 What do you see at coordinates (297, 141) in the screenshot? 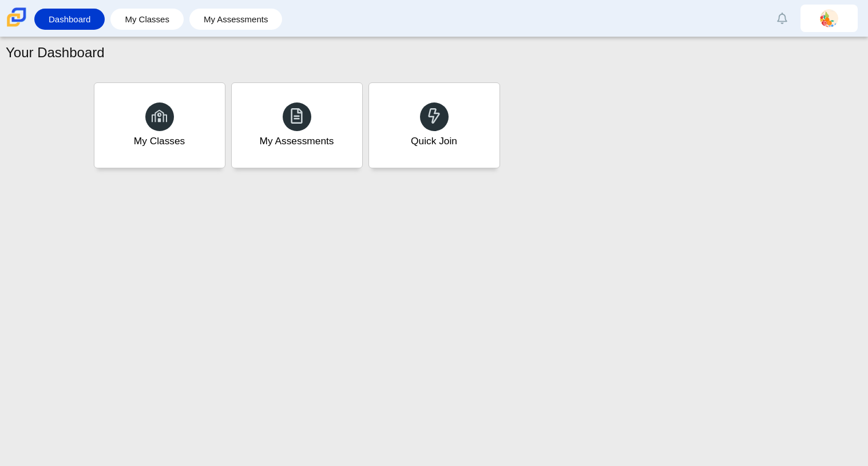
I see `div: My Assessments` at bounding box center [297, 141].